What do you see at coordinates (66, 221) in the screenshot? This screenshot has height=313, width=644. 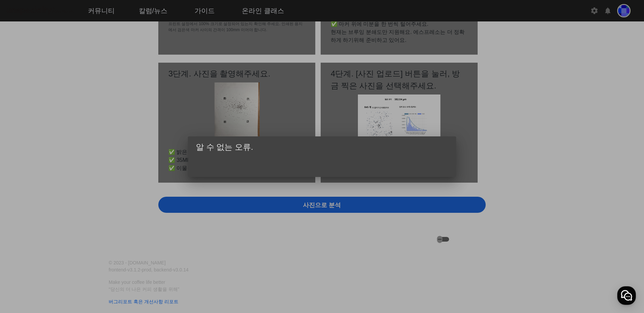 I see `a: 대화` at bounding box center [66, 221].